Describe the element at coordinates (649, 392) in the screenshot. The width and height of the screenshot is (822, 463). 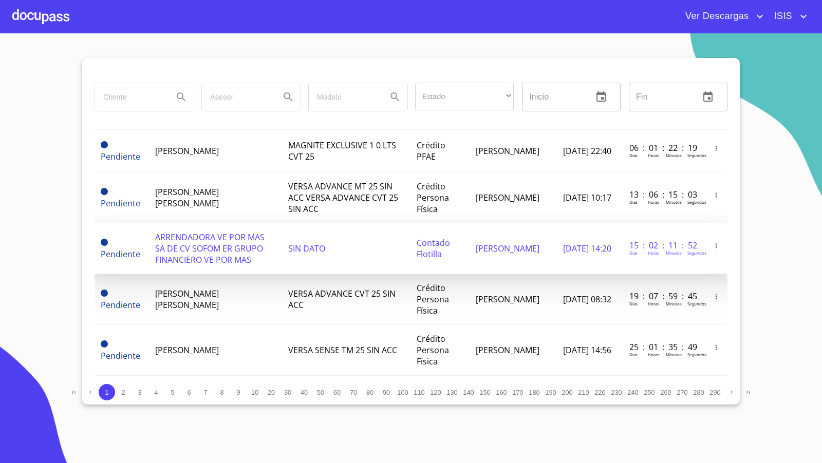
I see `button: 250` at that location.